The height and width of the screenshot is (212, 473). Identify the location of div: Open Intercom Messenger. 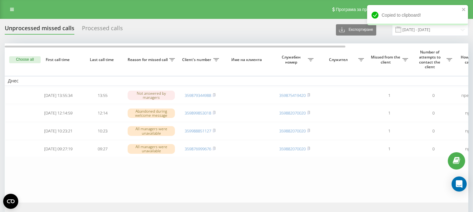
(459, 184).